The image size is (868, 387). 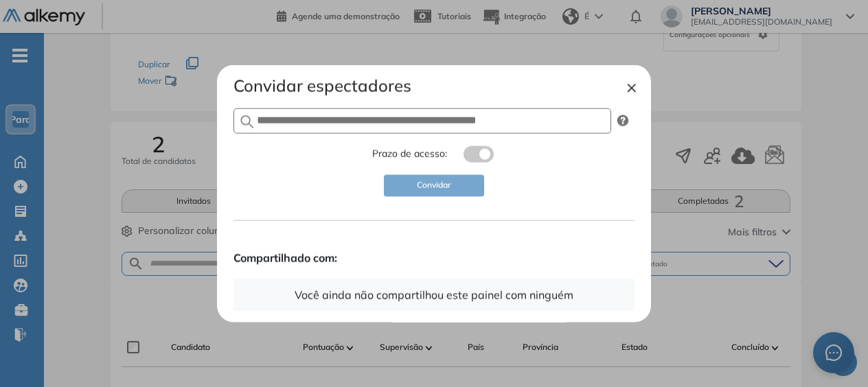 I want to click on h4: Convidar espectadores, so click(x=434, y=86).